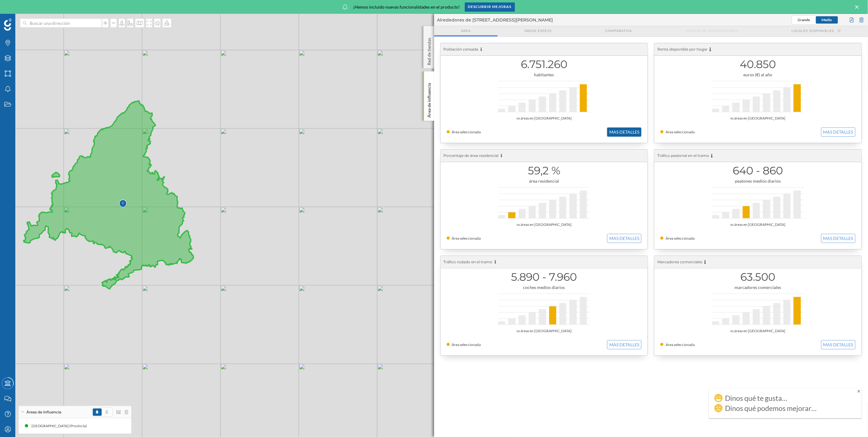 The width and height of the screenshot is (868, 437). I want to click on div: peatones medios diarios, so click(758, 181).